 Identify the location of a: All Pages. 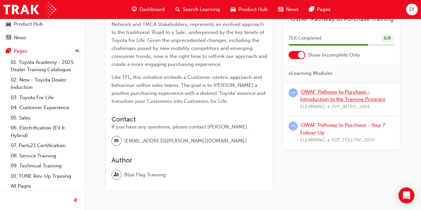
(45, 186).